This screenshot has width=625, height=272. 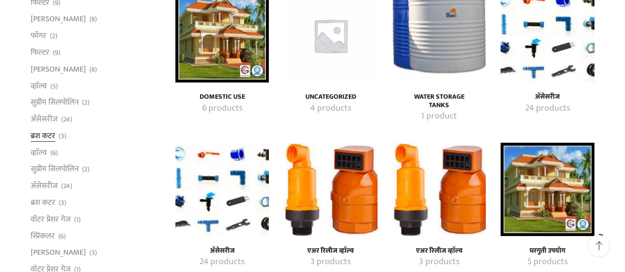 What do you see at coordinates (548, 262) in the screenshot?
I see `mark: 5 products` at bounding box center [548, 262].